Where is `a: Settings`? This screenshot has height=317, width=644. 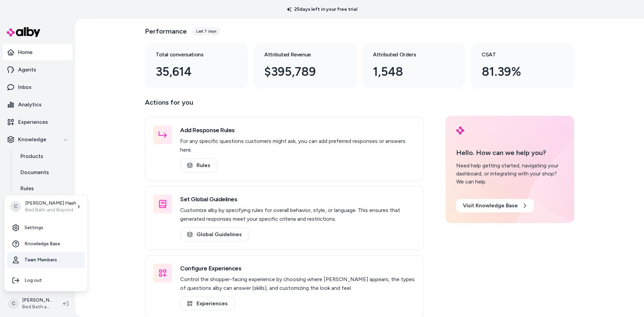 a: Settings is located at coordinates (46, 228).